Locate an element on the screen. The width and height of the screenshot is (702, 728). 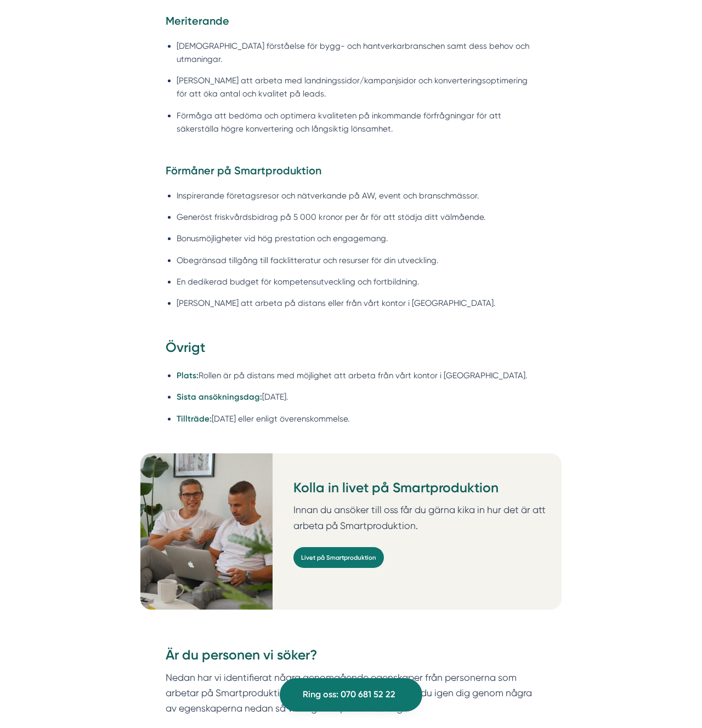
li: Förmåga att bedöma och optimera kvaliteten på inkommande förfrågningar för att säkerställa högre ... is located at coordinates (357, 122).